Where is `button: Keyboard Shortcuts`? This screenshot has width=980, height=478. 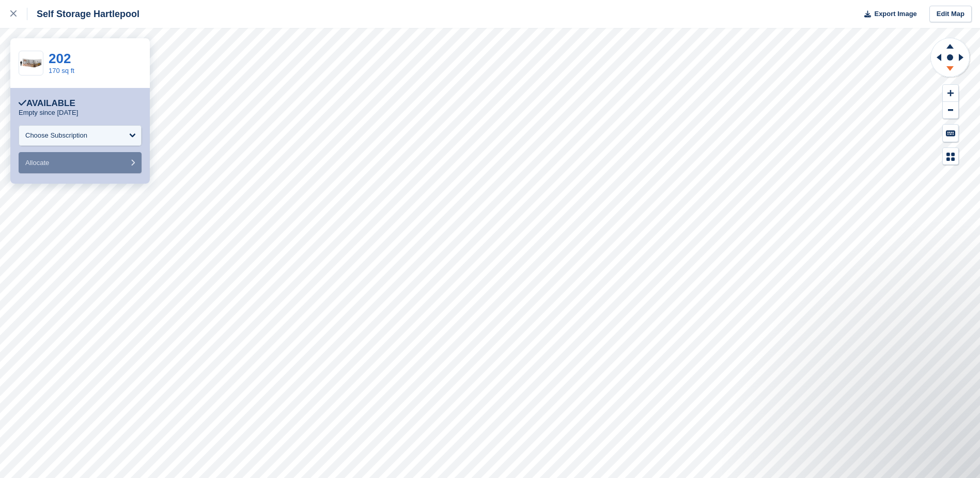 button: Keyboard Shortcuts is located at coordinates (950, 133).